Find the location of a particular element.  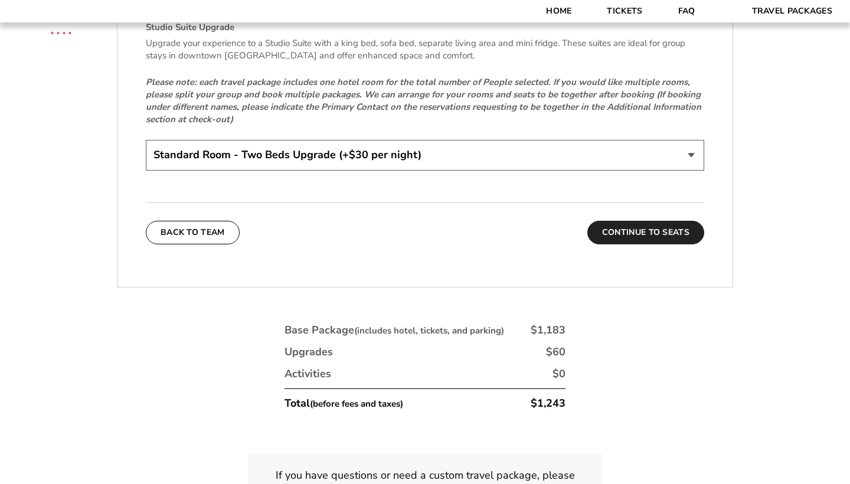

p: Upgrade your experience to a Studio Suite with a king bed, sofa bed, separate living area and min... is located at coordinates (425, 50).